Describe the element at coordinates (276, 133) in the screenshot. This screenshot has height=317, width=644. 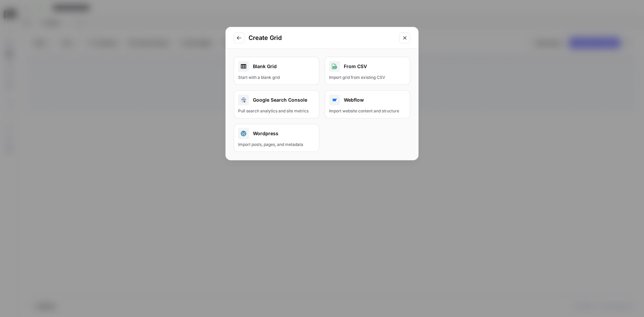
I see `div: Wordpress` at that location.